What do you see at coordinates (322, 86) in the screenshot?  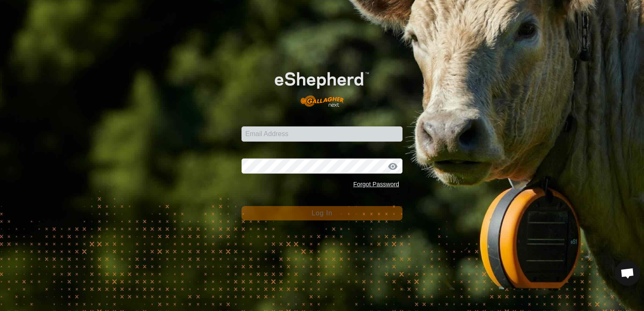 I see `img: E-shepherd Logo` at bounding box center [322, 86].